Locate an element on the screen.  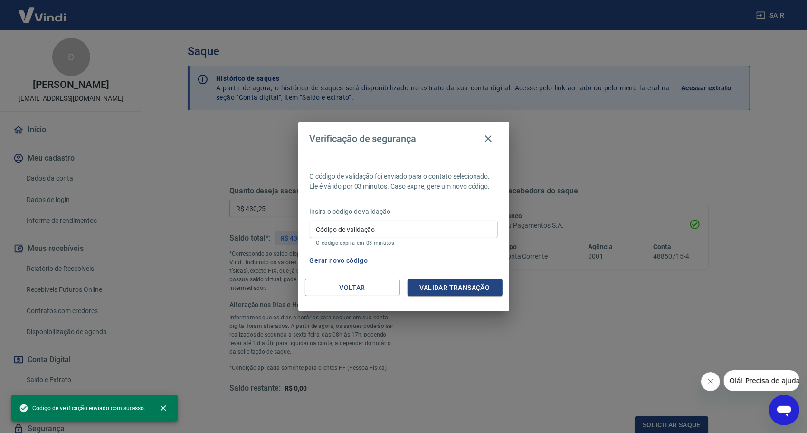
button: Voltar is located at coordinates (352, 287).